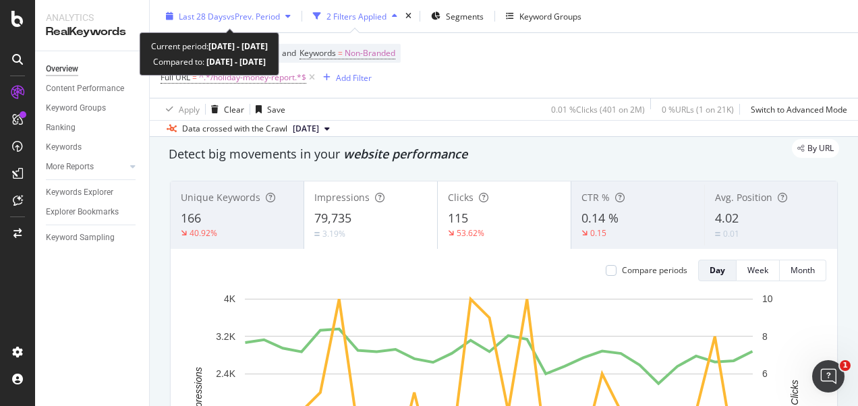  What do you see at coordinates (61, 128) in the screenshot?
I see `div: Ranking` at bounding box center [61, 128].